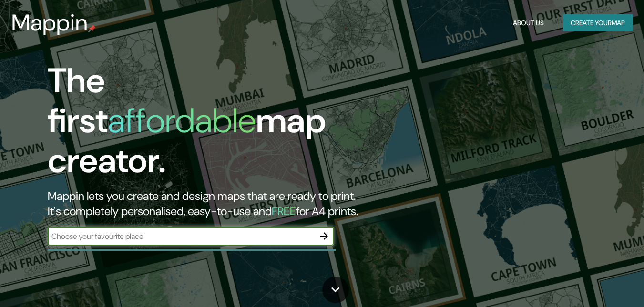 Image resolution: width=644 pixels, height=307 pixels. What do you see at coordinates (181, 237) in the screenshot?
I see `input: Choose your favourite place` at bounding box center [181, 237].